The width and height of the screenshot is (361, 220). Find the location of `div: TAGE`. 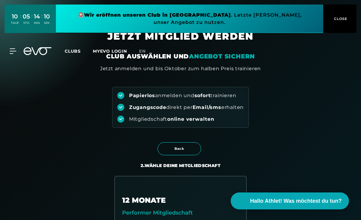

div: TAGE is located at coordinates (15, 23).